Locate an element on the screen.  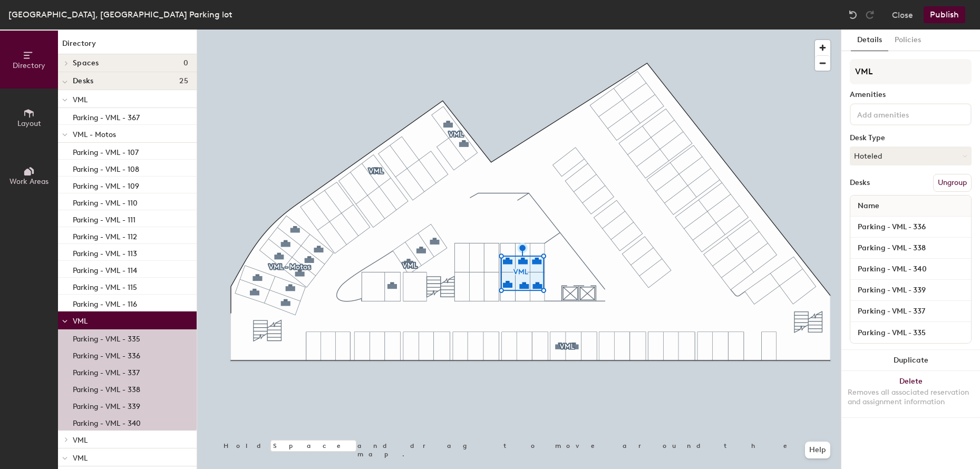
div: Desk Type is located at coordinates (911, 138).